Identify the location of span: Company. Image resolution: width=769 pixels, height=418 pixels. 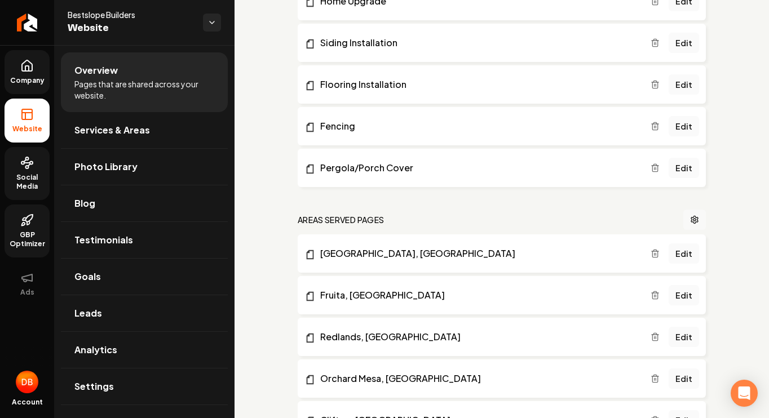
(27, 81).